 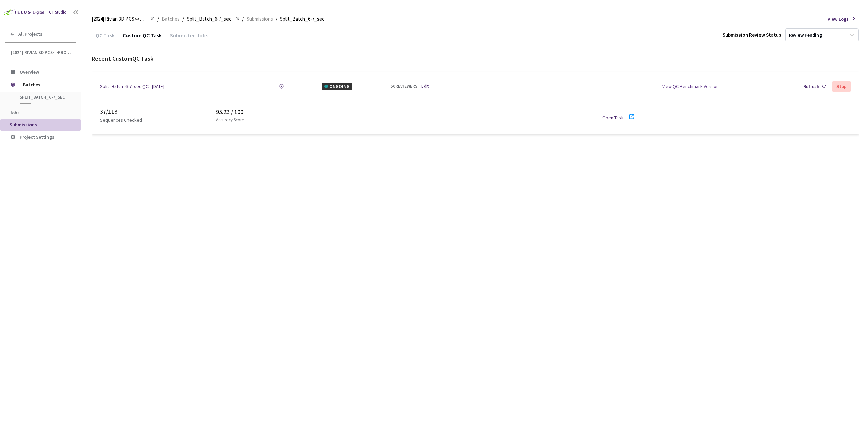 What do you see at coordinates (842, 87) in the screenshot?
I see `div: Stop` at bounding box center [842, 87].